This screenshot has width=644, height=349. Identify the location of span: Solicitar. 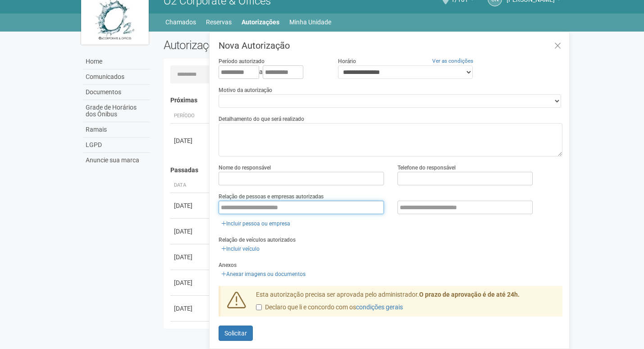
(236, 333).